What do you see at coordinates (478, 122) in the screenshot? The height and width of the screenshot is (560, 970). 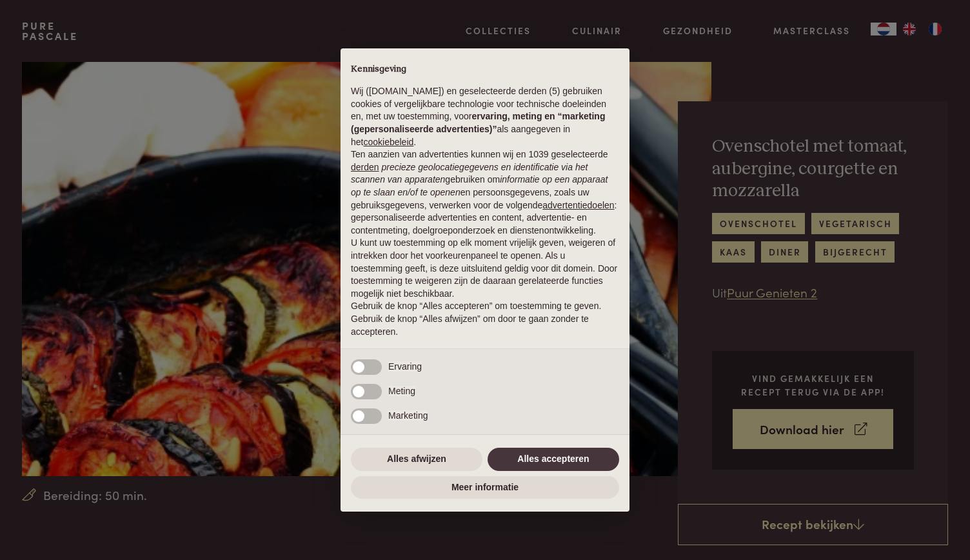 I see `strong: ervaring, meting en “marketing (gepersonaliseerde advertenties)”` at bounding box center [478, 122].